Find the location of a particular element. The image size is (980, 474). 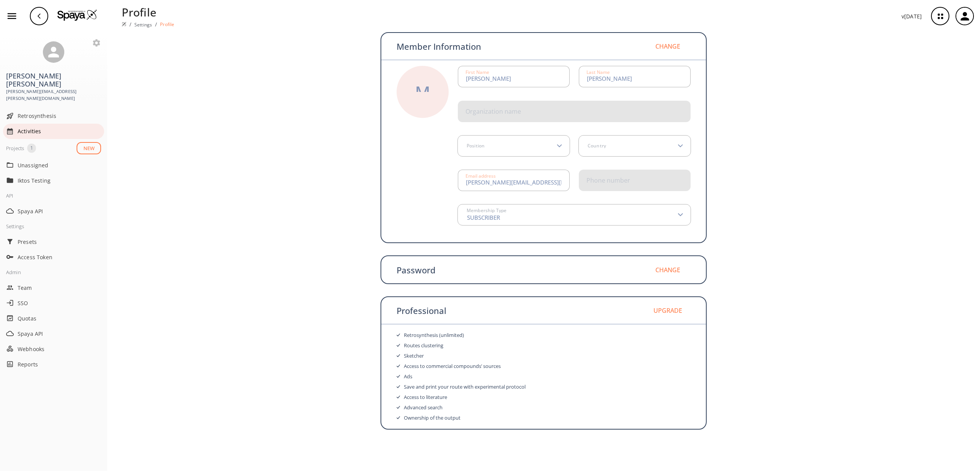

label: Select image is located at coordinates (422, 96).